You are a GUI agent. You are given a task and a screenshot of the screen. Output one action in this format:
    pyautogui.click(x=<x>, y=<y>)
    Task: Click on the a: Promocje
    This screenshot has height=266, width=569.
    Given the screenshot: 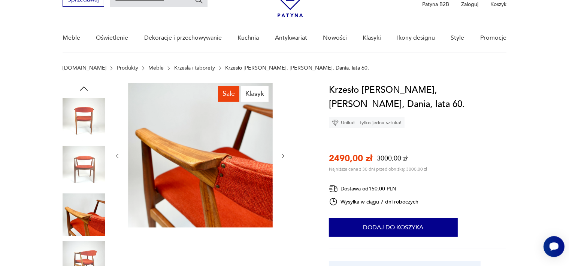 What is the action you would take?
    pyautogui.click(x=494, y=38)
    